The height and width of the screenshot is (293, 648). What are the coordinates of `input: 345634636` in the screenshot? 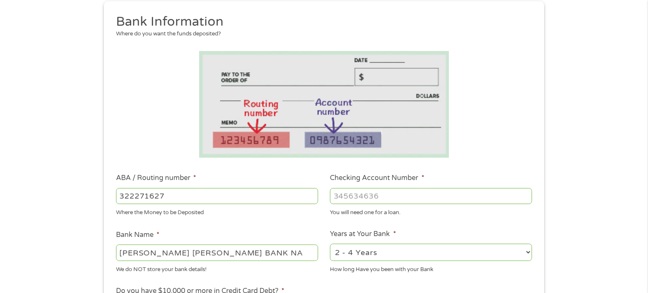 It's located at (430, 196).